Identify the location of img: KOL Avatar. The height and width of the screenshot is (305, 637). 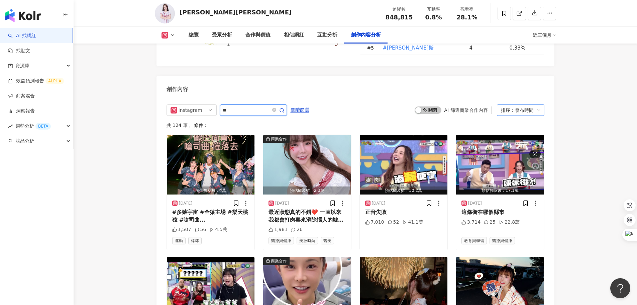
(165, 13).